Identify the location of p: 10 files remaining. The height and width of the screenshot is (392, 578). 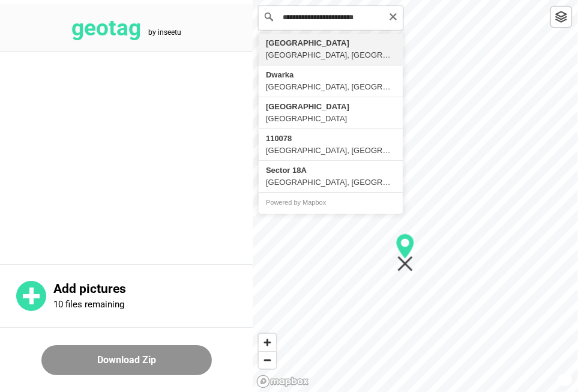
(89, 304).